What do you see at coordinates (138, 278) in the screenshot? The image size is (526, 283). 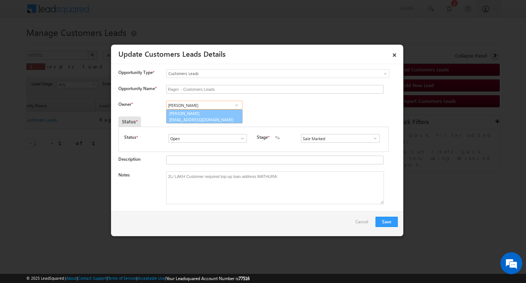 I see `span: © 2025 LeadSquared | | | | |` at bounding box center [138, 278].